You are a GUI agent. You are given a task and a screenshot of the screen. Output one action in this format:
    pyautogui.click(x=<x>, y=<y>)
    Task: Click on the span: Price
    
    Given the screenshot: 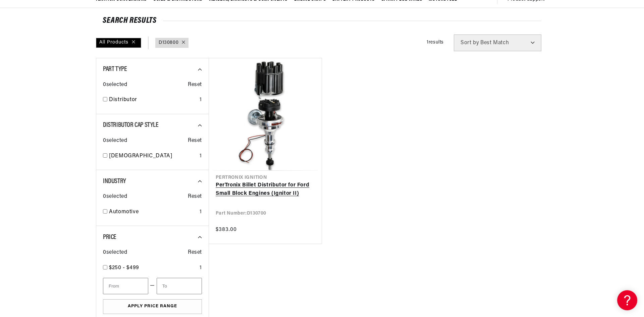 What is the action you would take?
    pyautogui.click(x=110, y=238)
    